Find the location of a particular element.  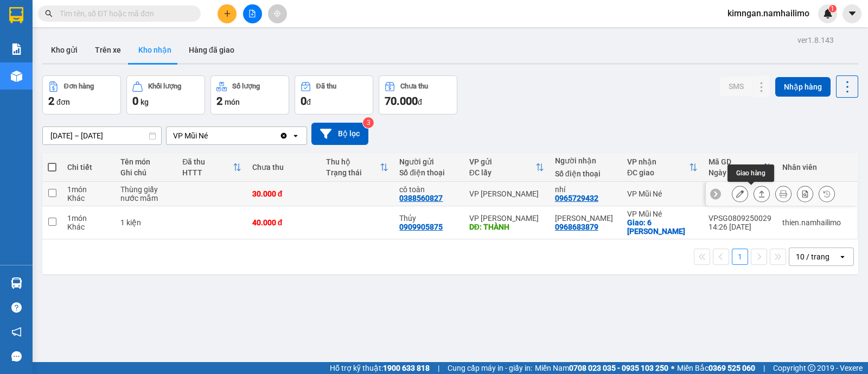

div: Người gửi is located at coordinates (428, 162).